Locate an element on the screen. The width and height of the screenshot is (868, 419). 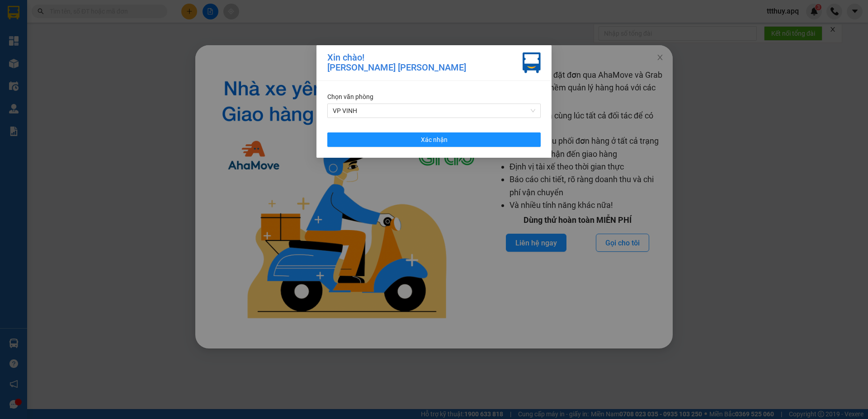
img: vxr-icon is located at coordinates (532, 62).